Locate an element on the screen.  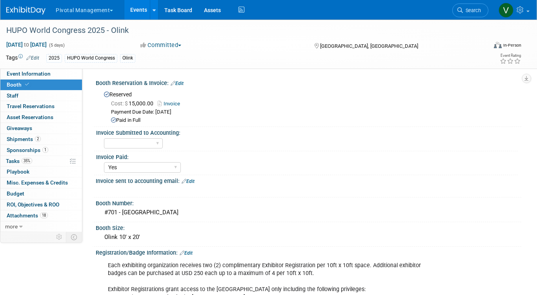
span: 1 is located at coordinates (45, 150).